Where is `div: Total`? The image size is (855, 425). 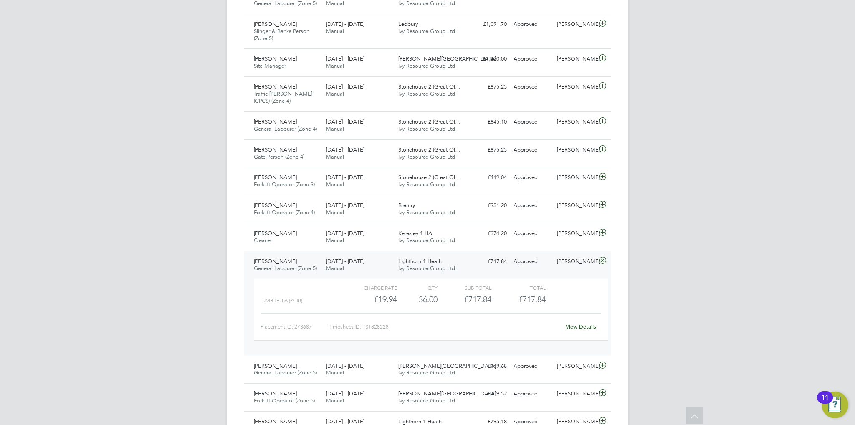 div: Total is located at coordinates (518, 288).